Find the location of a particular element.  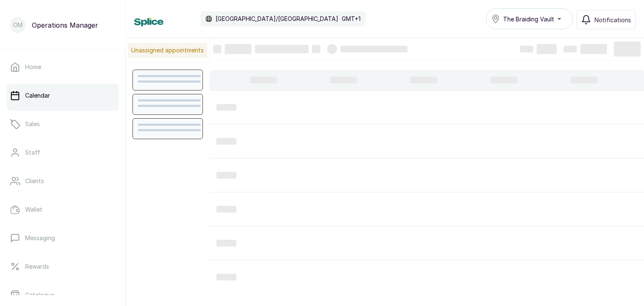

a: Messaging is located at coordinates (62, 238).